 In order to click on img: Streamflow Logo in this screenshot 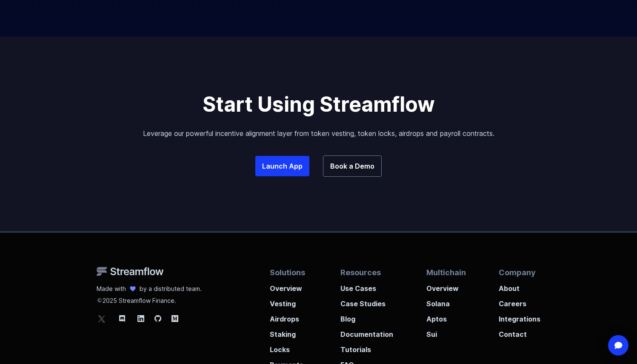, I will do `click(131, 272)`.